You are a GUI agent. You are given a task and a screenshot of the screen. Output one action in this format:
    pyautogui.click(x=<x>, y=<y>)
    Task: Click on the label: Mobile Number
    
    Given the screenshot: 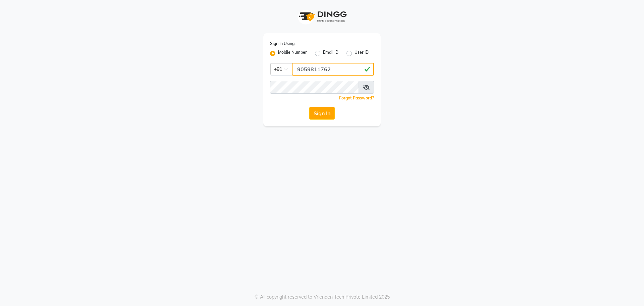 What is the action you would take?
    pyautogui.click(x=292, y=53)
    